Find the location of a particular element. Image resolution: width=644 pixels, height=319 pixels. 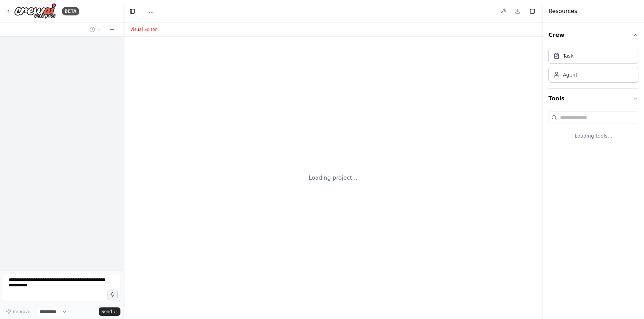

nav: breadcrumb is located at coordinates (151, 11).